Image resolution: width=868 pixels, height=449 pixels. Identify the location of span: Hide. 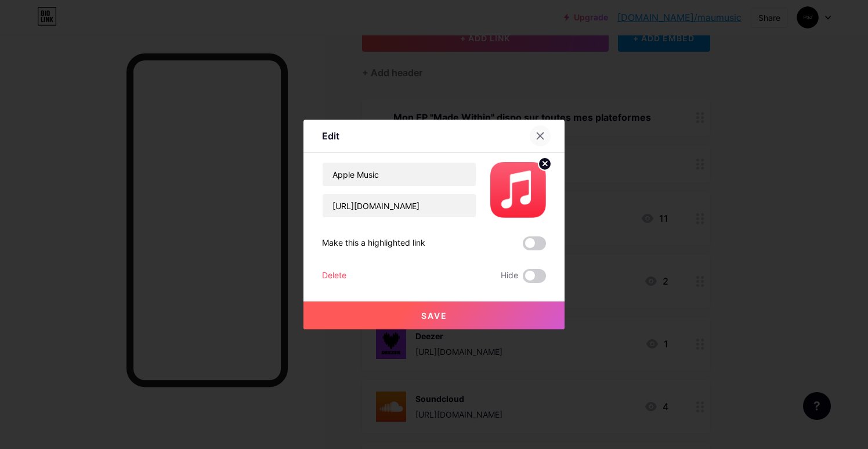
(510, 276).